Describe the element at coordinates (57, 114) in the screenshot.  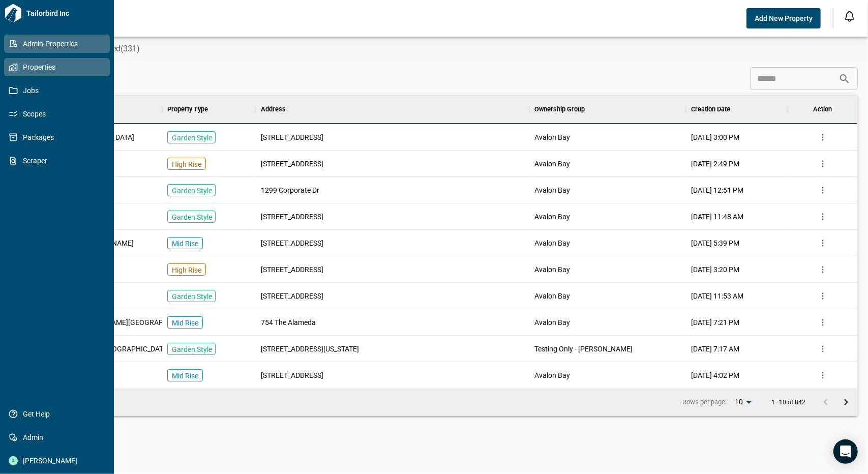
I see `a: Scopes` at that location.